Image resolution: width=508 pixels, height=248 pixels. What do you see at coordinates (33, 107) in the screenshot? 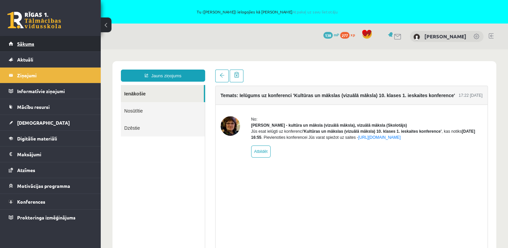
I see `span: Mācību resursi` at bounding box center [33, 107].